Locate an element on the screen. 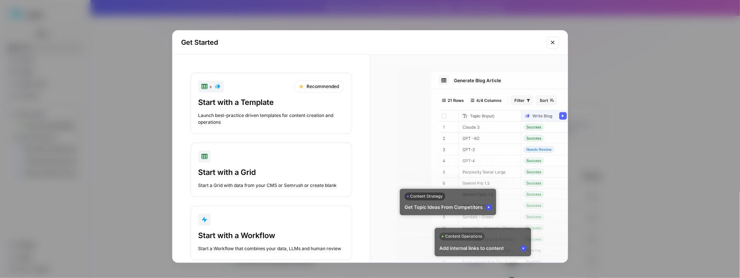 The image size is (740, 278). button: Start with a WorkflowStart a Workflow that combines your data, LLMs and human review is located at coordinates (271, 233).